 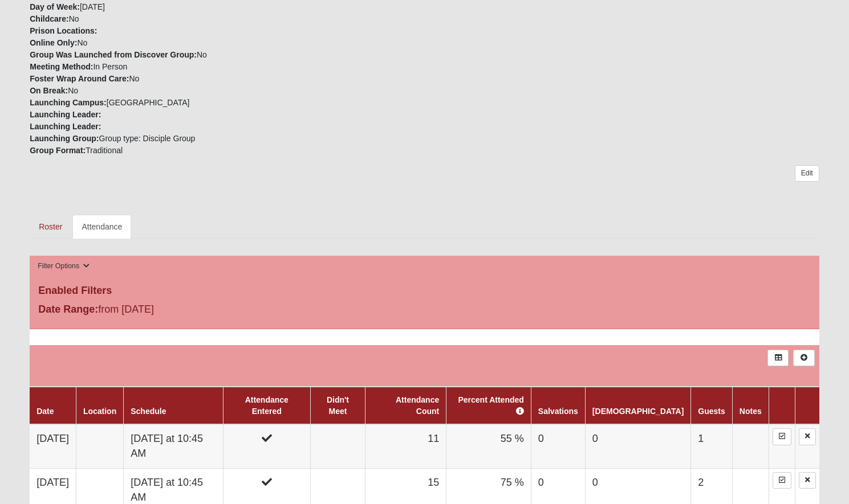 I want to click on strong: On Break:, so click(x=48, y=90).